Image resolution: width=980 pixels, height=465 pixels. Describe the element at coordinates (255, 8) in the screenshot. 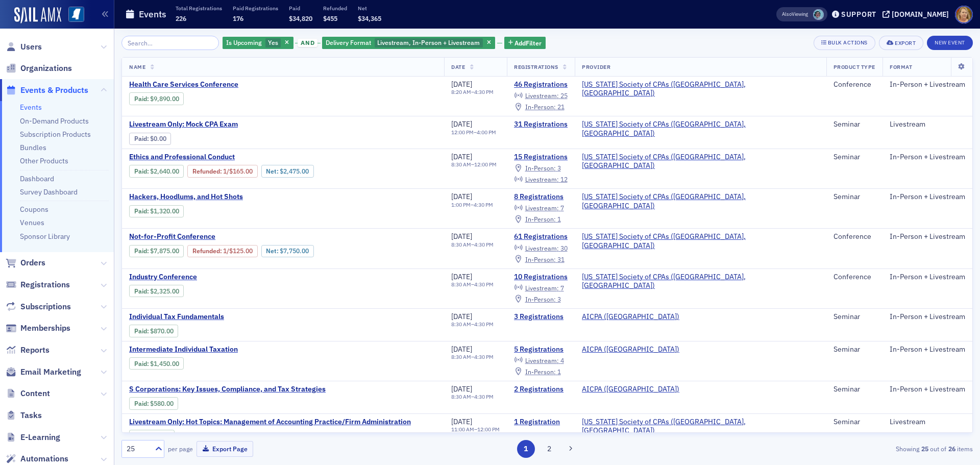

I see `p: Paid Registrations` at that location.